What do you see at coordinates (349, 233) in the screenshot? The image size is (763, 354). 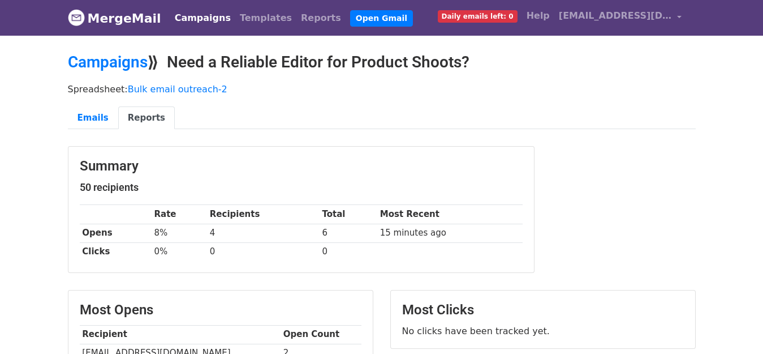 I see `td: 6` at bounding box center [349, 233].